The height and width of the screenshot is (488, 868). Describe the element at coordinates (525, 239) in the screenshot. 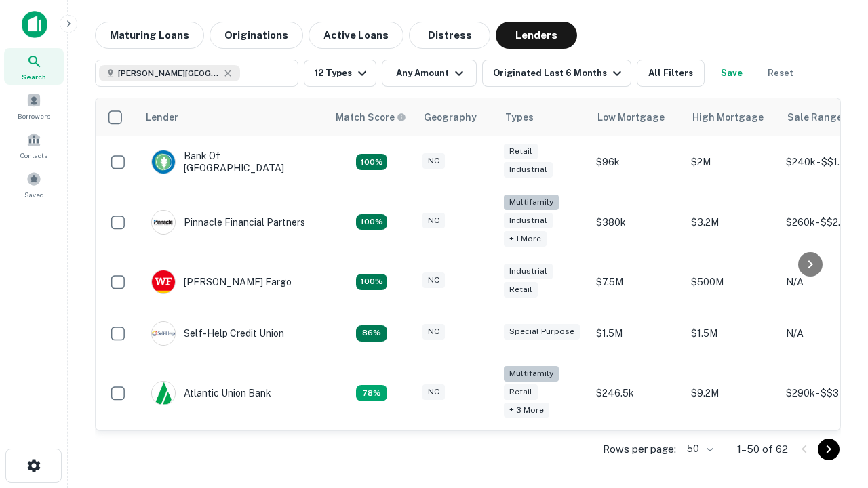

I see `div: + 1 more` at that location.